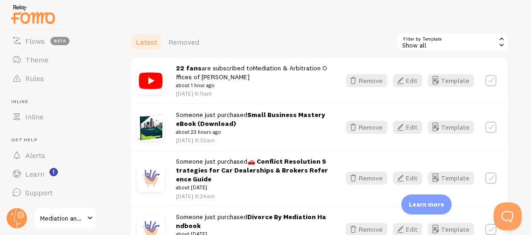 This screenshot has height=235, width=531. Describe the element at coordinates (253, 85) in the screenshot. I see `small: about 1 hour ago` at that location.